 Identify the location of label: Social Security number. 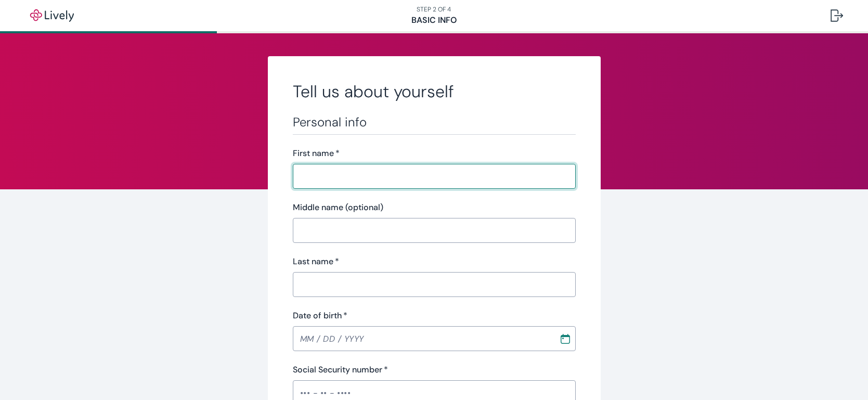
(340, 369).